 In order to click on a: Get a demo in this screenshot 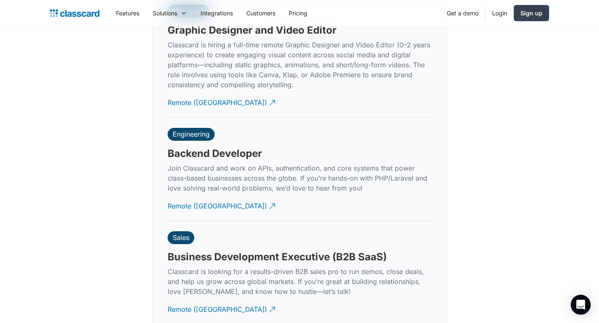, I will do `click(462, 13)`.